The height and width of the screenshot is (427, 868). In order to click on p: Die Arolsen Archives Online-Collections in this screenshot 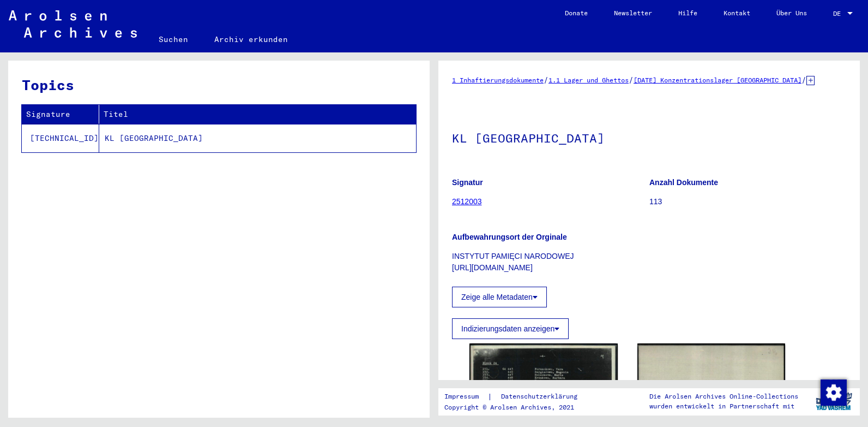, I will do `click(724, 396)`.